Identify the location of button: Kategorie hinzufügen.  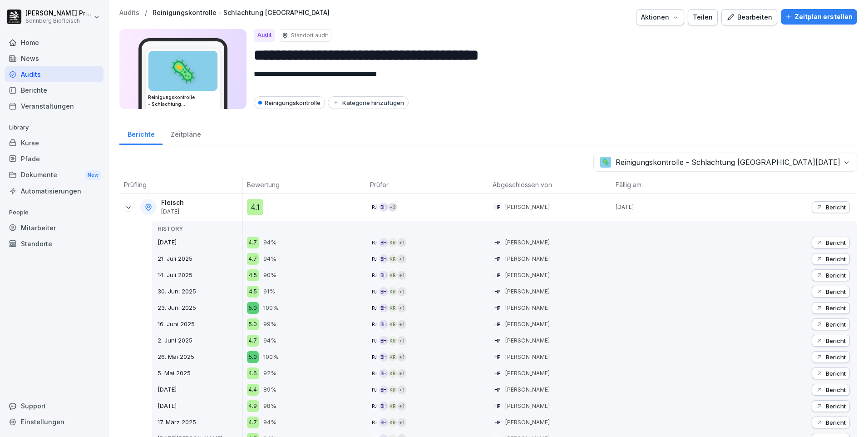
(368, 103).